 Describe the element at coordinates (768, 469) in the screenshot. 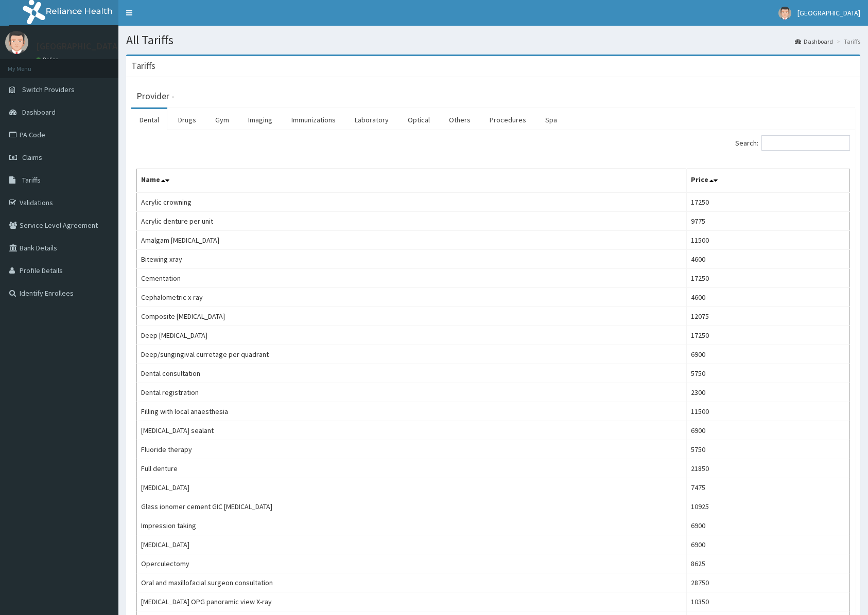

I see `td: 21850` at that location.